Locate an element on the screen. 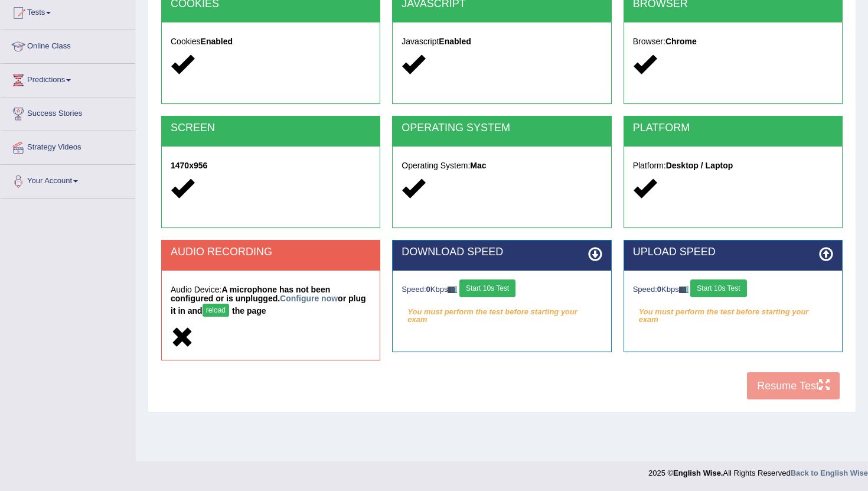 Image resolution: width=868 pixels, height=491 pixels. strong: Chrome is located at coordinates (681, 41).